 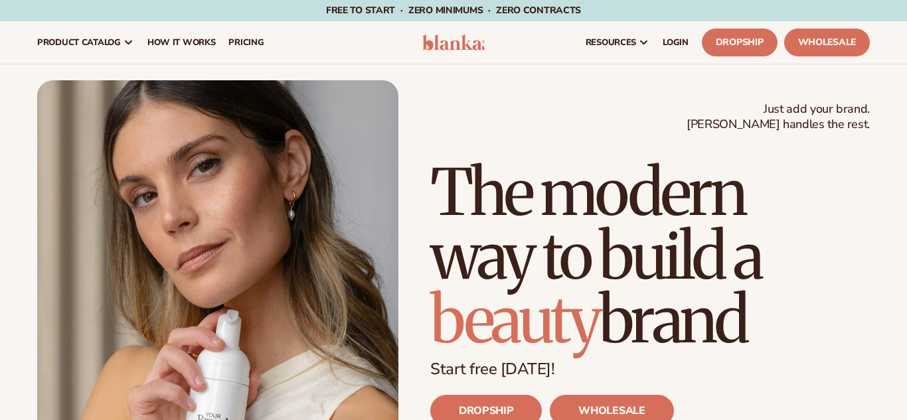 What do you see at coordinates (826, 42) in the screenshot?
I see `a: Wholesale` at bounding box center [826, 42].